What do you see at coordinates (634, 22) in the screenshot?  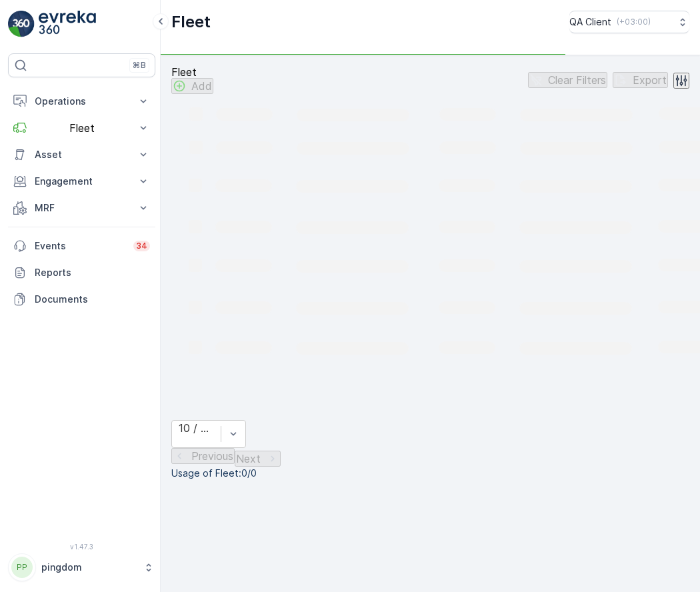 I see `p: ( +03:00 )` at bounding box center [634, 22].